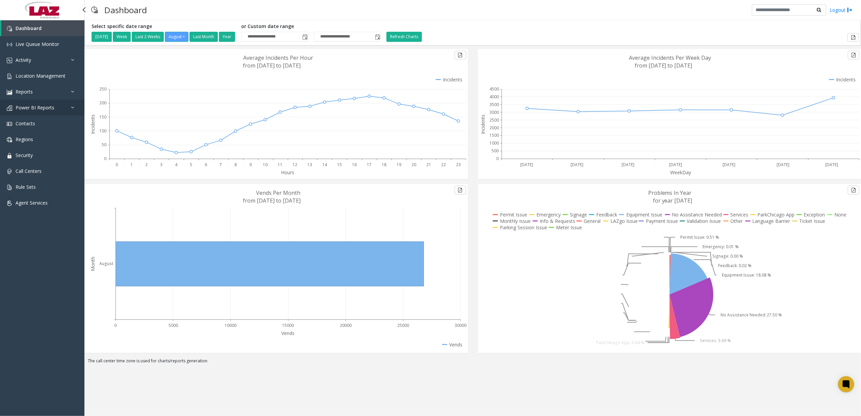  I want to click on text: 5000, so click(173, 325).